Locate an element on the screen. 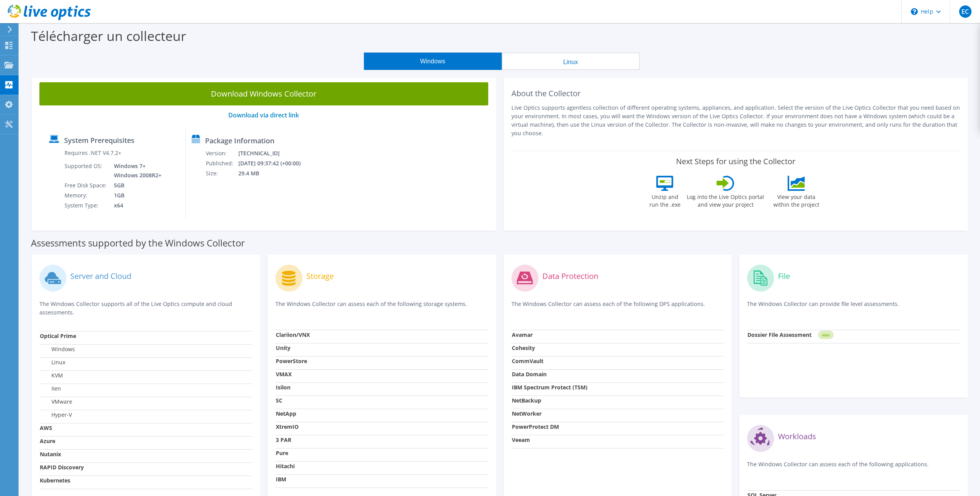  label: Server and Cloud is located at coordinates (101, 276).